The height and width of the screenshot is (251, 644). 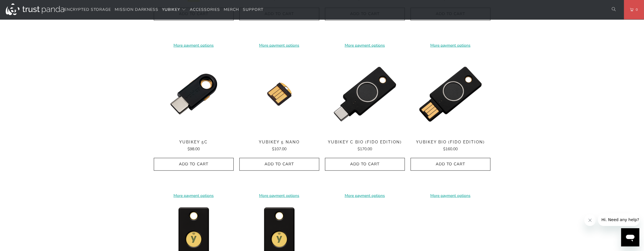 What do you see at coordinates (253, 10) in the screenshot?
I see `a: Support` at bounding box center [253, 10].